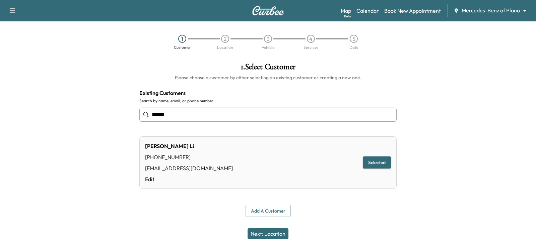 The width and height of the screenshot is (536, 247). What do you see at coordinates (182, 48) in the screenshot?
I see `div: Customer` at bounding box center [182, 48].